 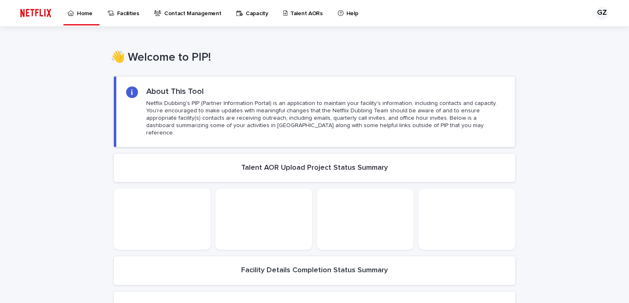 What do you see at coordinates (175, 91) in the screenshot?
I see `h2: About This Tool` at bounding box center [175, 91].